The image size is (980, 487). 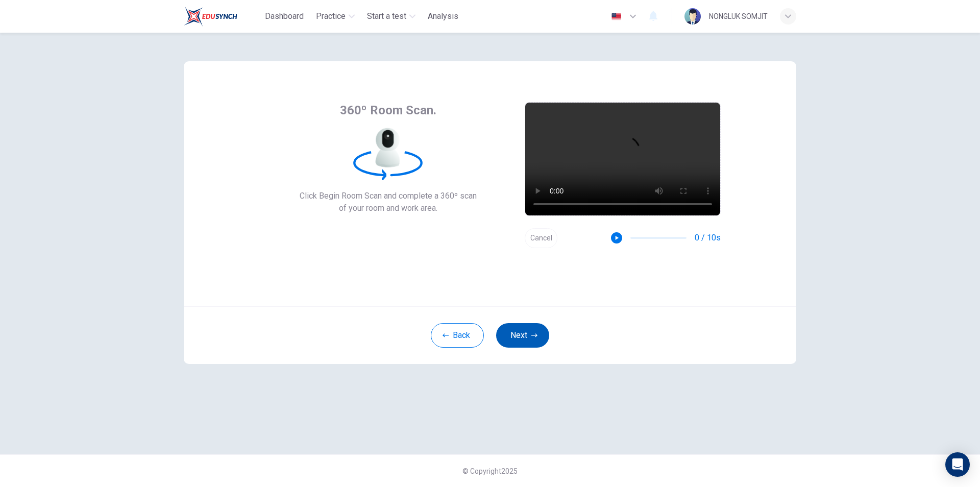 I want to click on button: Analysis, so click(x=443, y=16).